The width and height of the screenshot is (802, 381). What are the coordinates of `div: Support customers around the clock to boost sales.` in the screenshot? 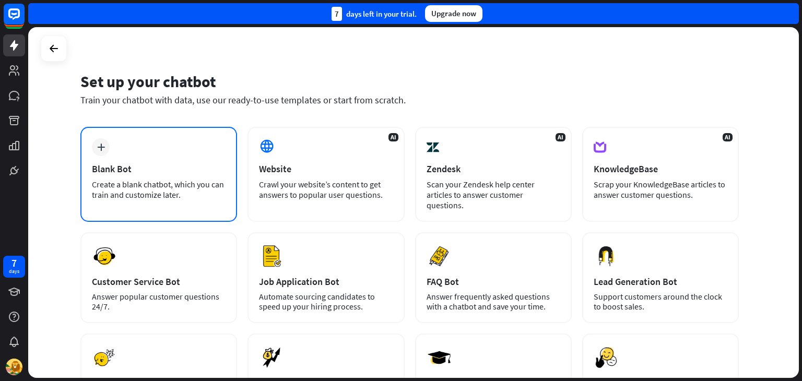 It's located at (661, 302).